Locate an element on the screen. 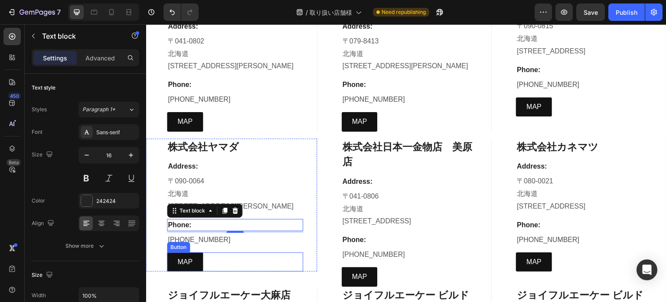 This screenshot has height=302, width=666. span: Need republishing is located at coordinates (404, 12).